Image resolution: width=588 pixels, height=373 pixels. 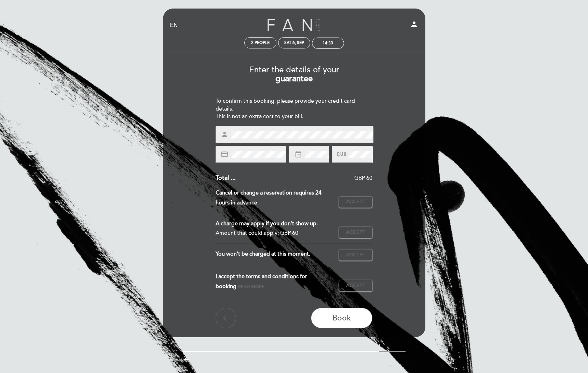 What do you see at coordinates (294, 70) in the screenshot?
I see `span: Enter the details of your` at bounding box center [294, 70].